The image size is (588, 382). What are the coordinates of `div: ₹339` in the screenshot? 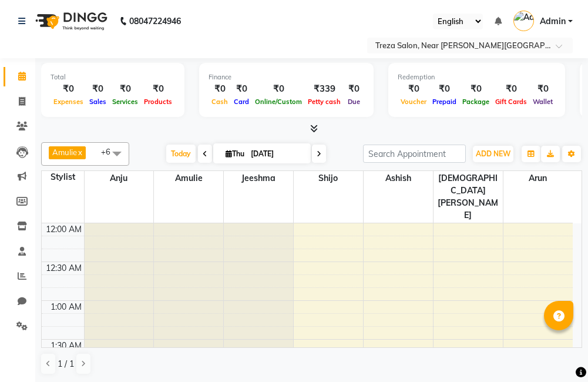 It's located at (324, 89).